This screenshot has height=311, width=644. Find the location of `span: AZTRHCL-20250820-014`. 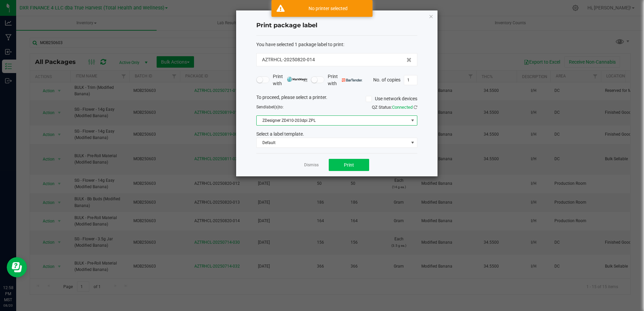

span: AZTRHCL-20250820-014 is located at coordinates (288, 60).